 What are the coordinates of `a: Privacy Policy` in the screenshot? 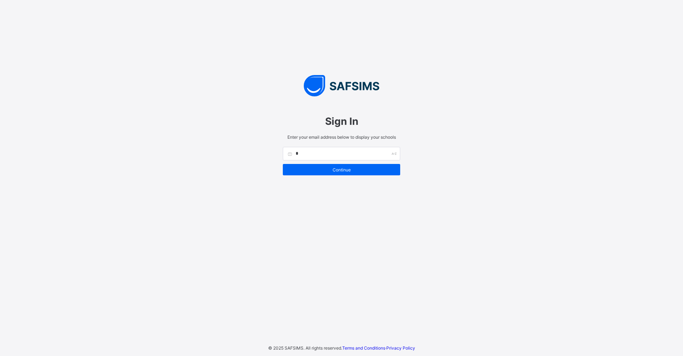 It's located at (401, 348).